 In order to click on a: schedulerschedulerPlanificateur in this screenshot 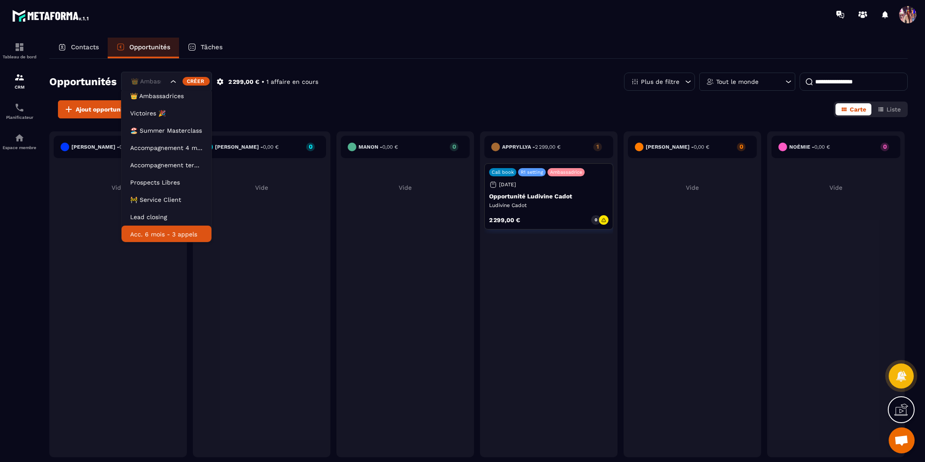, I will do `click(19, 111)`.